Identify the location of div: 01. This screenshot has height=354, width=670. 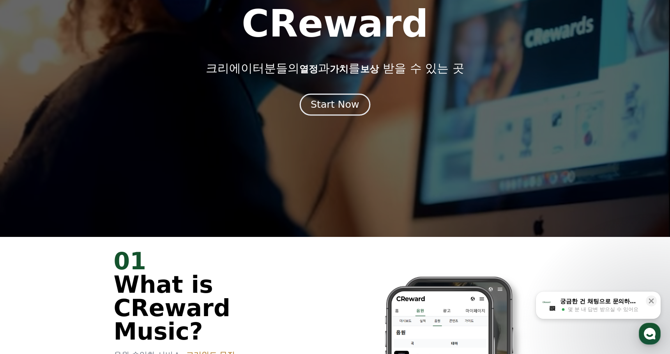
(220, 261).